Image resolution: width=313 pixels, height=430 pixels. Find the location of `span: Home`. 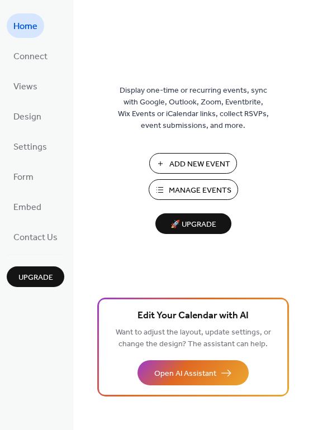

span: Home is located at coordinates (25, 27).